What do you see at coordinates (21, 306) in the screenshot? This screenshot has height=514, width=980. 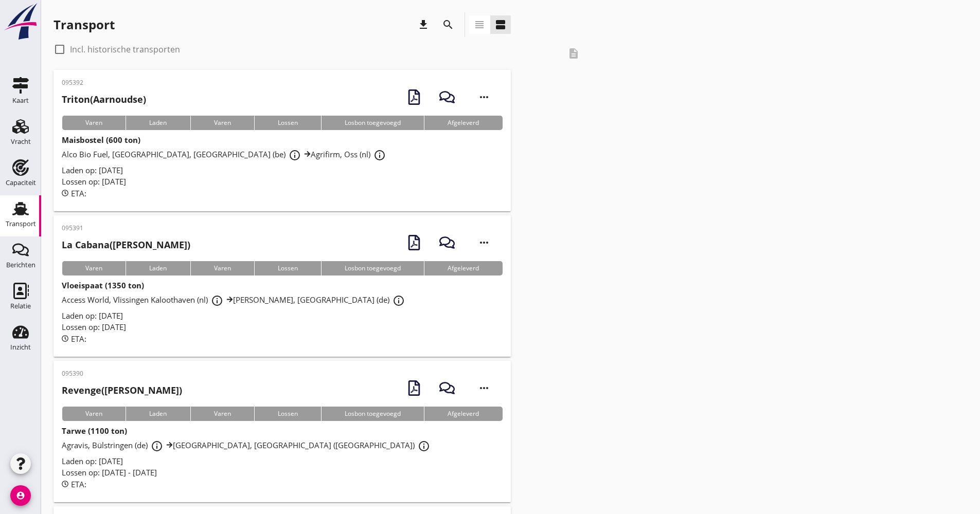 I see `div: Relatie` at bounding box center [21, 306].